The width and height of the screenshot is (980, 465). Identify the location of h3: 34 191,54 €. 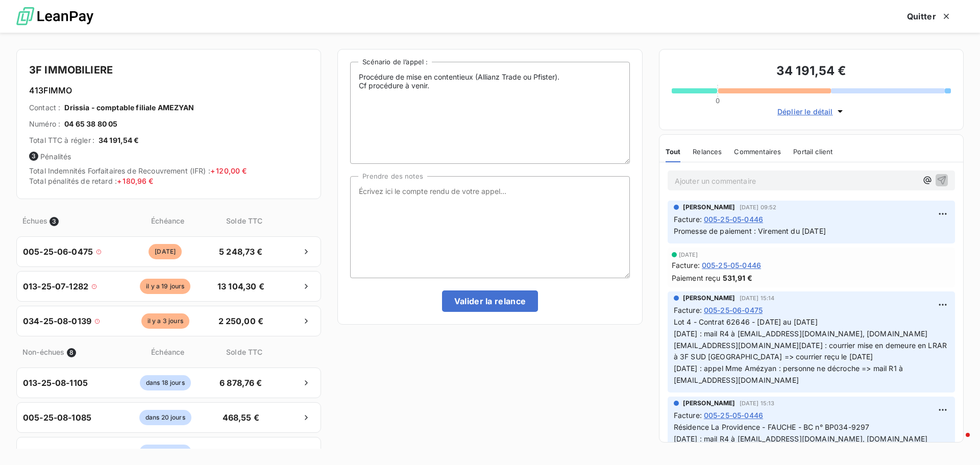
(811, 72).